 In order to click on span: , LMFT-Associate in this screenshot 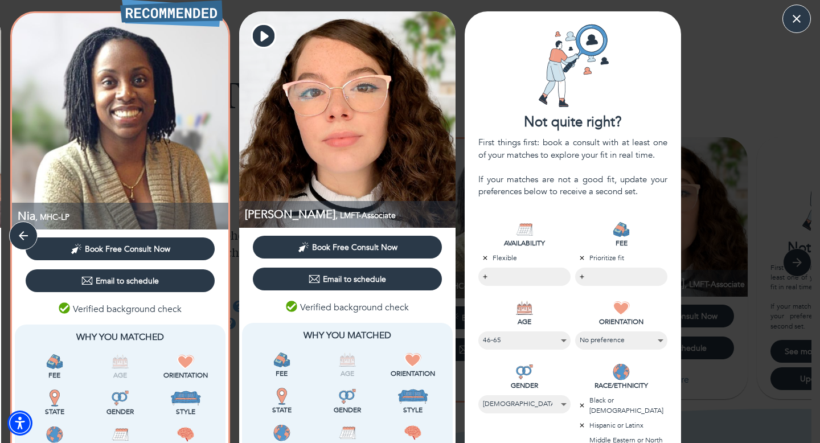, I will do `click(366, 215)`.